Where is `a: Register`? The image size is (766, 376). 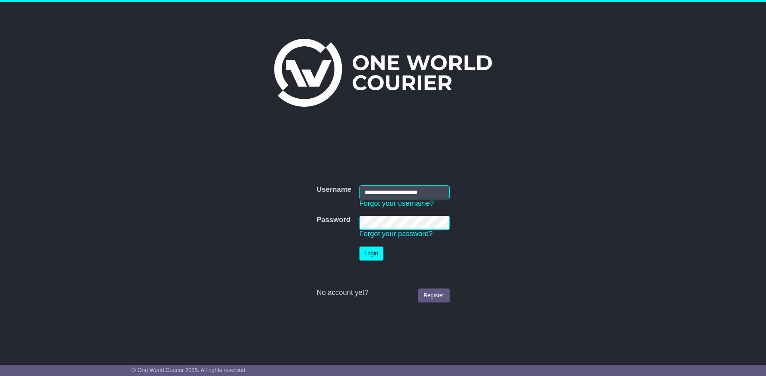
a: Register is located at coordinates (434, 295).